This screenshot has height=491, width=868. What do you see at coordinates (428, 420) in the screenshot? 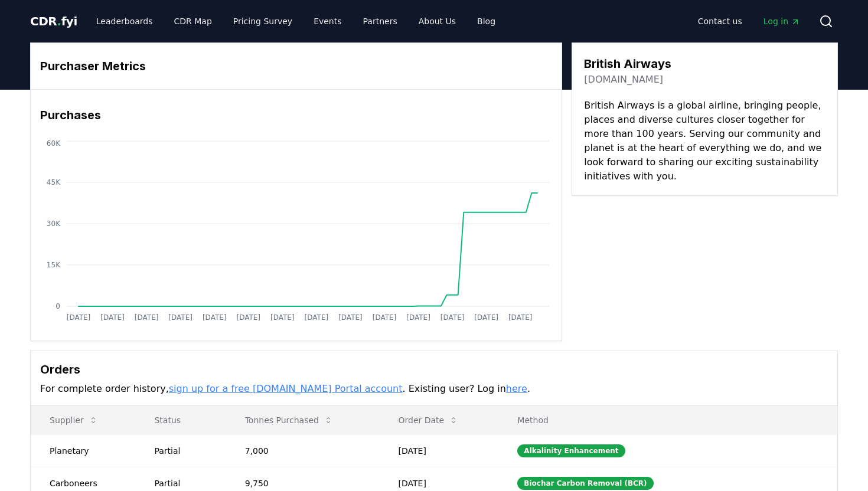
I see `button: Order Date` at bounding box center [428, 420].